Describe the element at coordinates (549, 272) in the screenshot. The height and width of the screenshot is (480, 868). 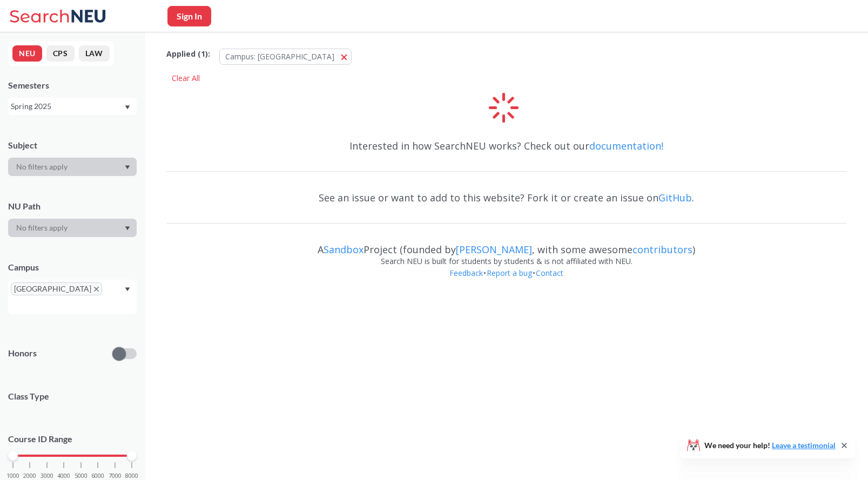
I see `a: Contact` at that location.